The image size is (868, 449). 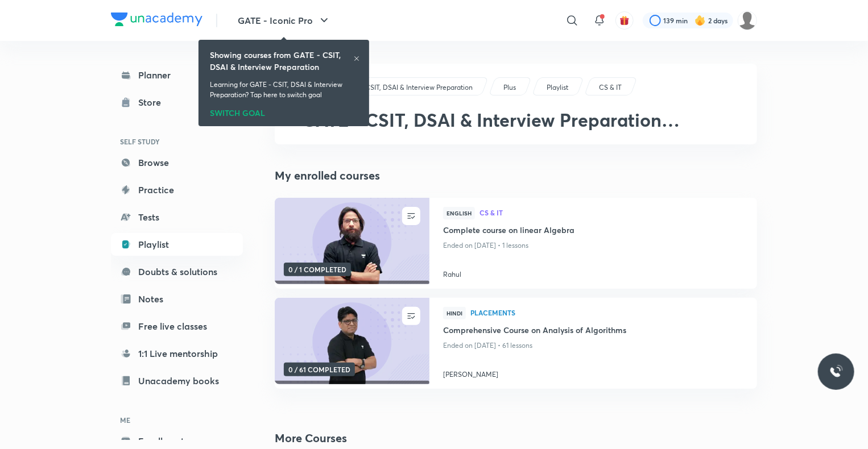 What do you see at coordinates (177, 354) in the screenshot?
I see `a: 1:1 Live mentorship` at bounding box center [177, 354].